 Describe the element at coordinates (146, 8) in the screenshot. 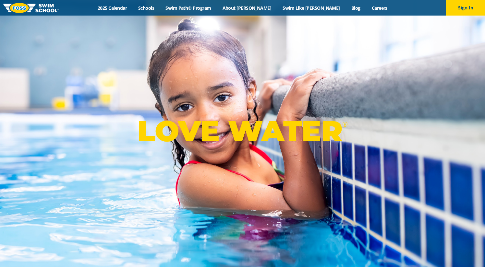

I see `a: Schools` at that location.